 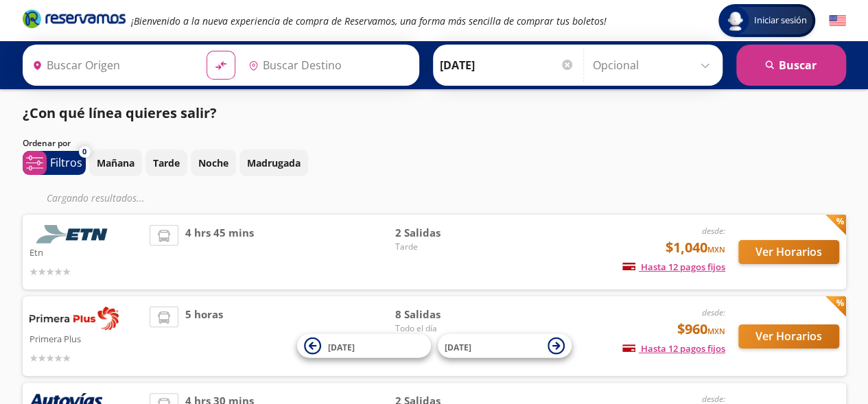 What do you see at coordinates (74, 20) in the screenshot?
I see `a: Brand Logo` at bounding box center [74, 20].